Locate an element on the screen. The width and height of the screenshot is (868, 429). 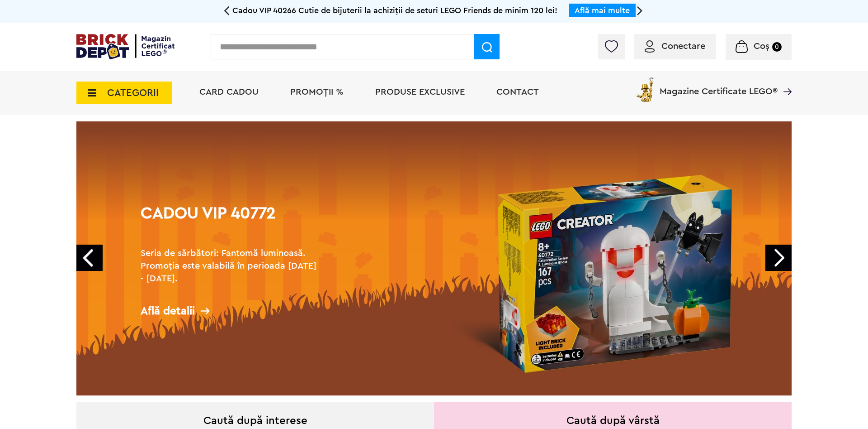
a: Prev is located at coordinates (90, 257).